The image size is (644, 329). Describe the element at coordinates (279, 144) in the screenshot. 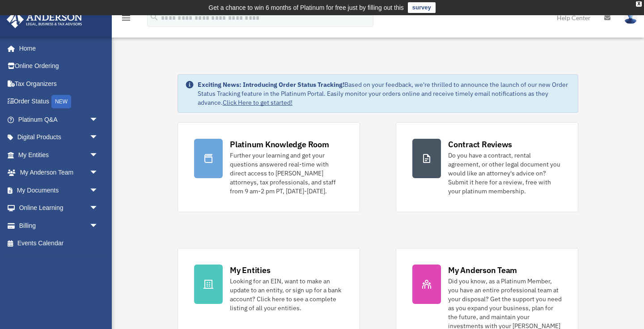

I see `div: Platinum Knowledge Room` at that location.